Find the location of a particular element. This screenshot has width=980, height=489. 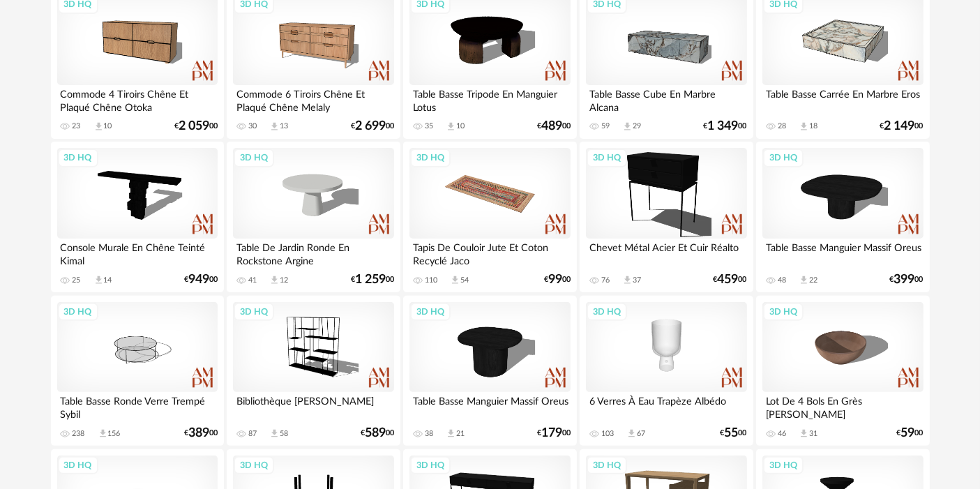

div: 67 is located at coordinates (641, 434).